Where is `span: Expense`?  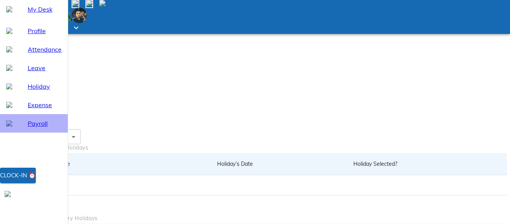
span: Expense is located at coordinates (45, 105).